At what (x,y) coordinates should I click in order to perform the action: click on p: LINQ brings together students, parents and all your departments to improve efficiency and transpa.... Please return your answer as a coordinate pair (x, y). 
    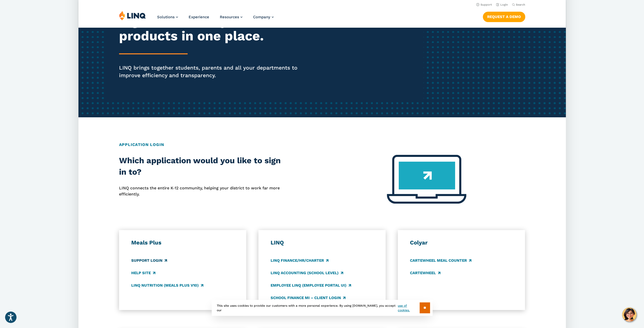
    Looking at the image, I should click on (213, 72).